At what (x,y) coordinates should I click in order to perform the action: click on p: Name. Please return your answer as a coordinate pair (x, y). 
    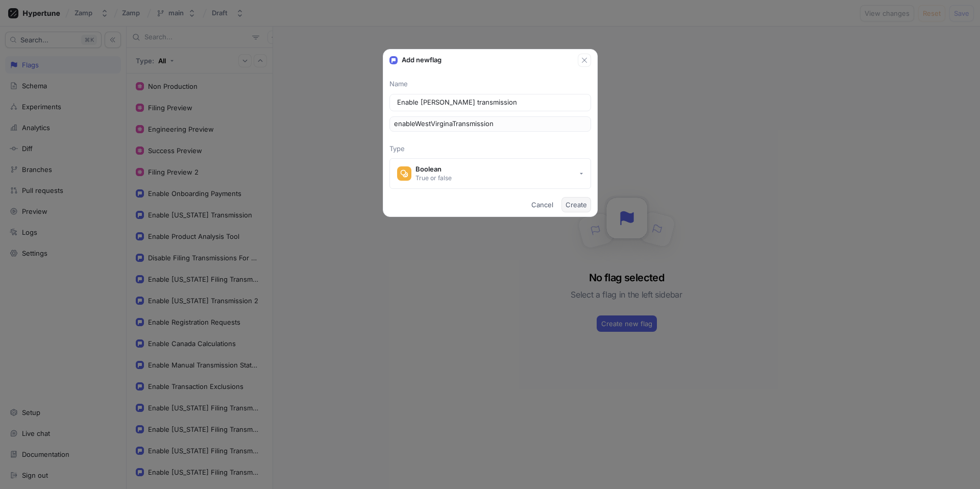
    Looking at the image, I should click on (490, 84).